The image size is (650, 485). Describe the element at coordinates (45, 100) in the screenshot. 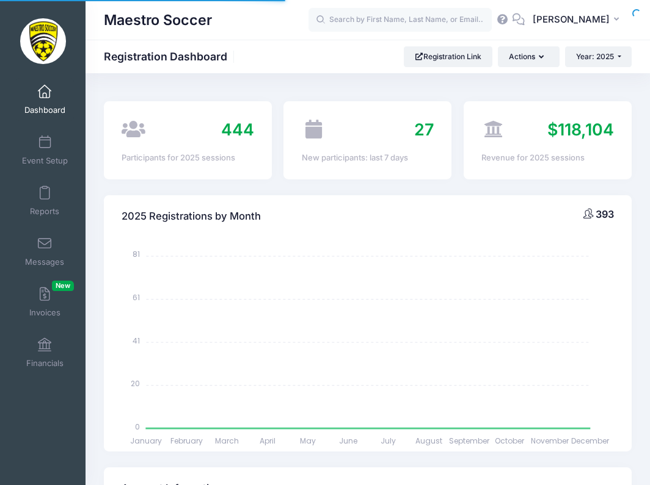

I see `a: Dashboard` at that location.